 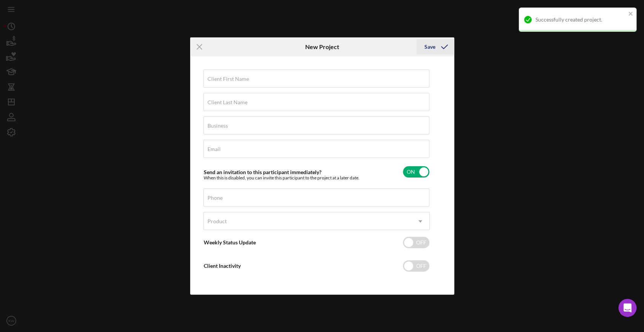 I want to click on div: Product, so click(x=217, y=221).